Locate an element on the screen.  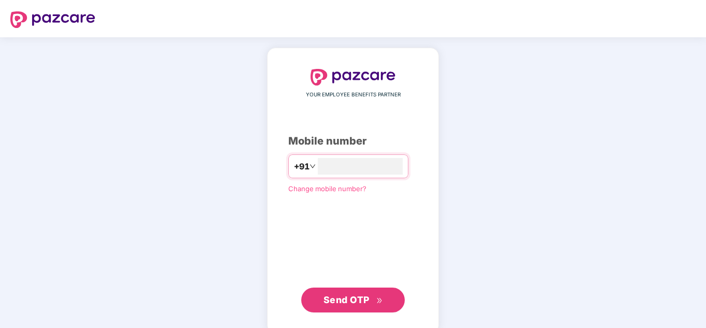
span: +91 is located at coordinates (302, 166).